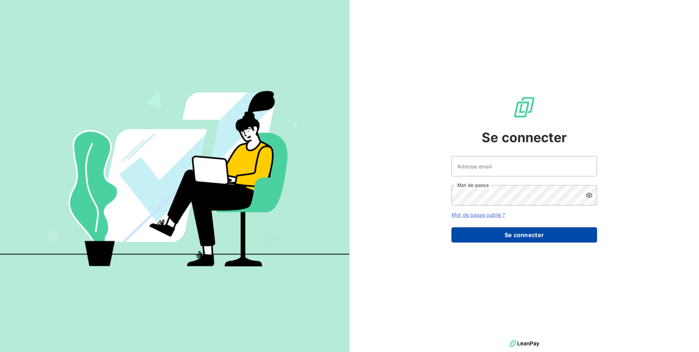 The image size is (699, 352). I want to click on input: placeholder, so click(524, 166).